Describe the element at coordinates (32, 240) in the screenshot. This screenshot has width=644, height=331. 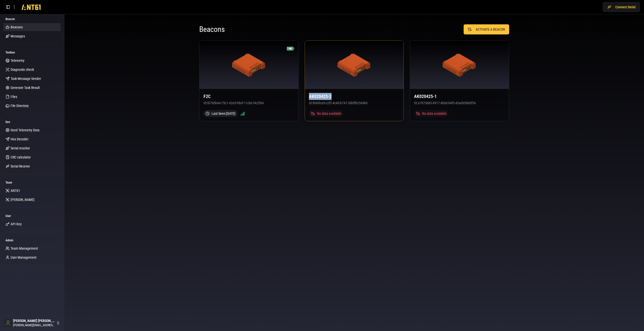
I see `div: Admin` at that location.